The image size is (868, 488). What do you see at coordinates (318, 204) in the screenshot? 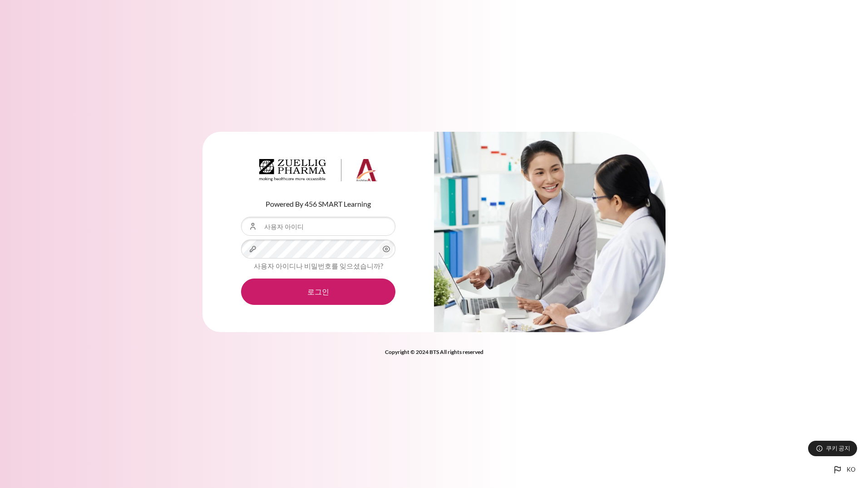
I see `p: Powered By 456 SMART Learning` at bounding box center [318, 204].